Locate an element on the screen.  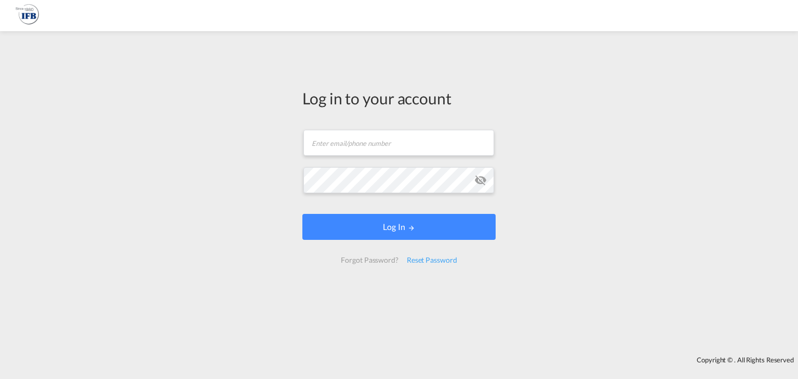
md-icon: icon-eye-off is located at coordinates (481, 180).